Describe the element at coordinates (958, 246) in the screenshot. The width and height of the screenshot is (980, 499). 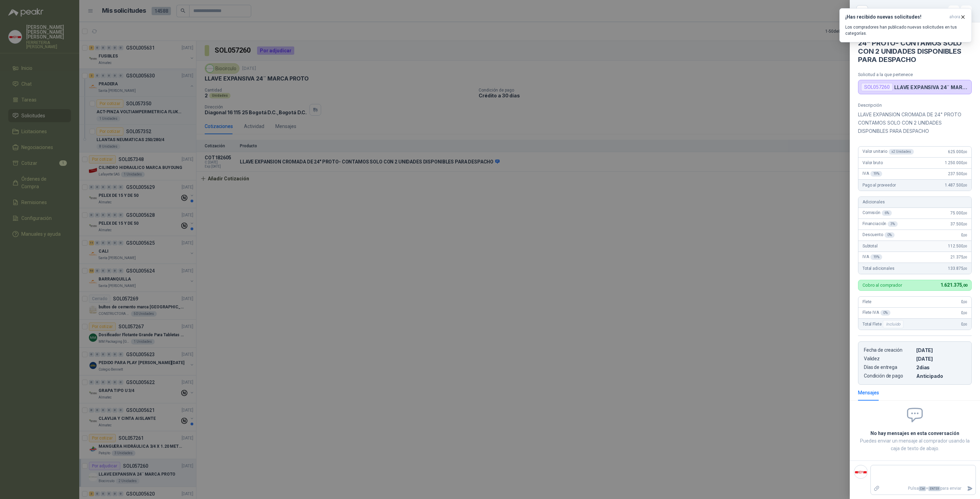
I see `span: 112.500` at that location.